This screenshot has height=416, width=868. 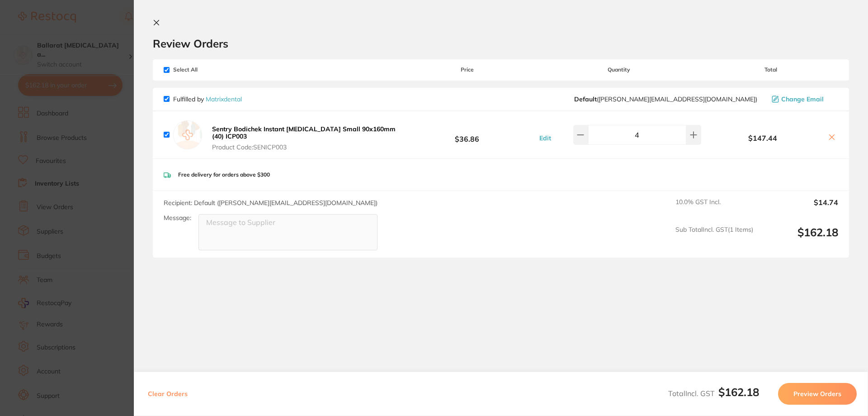 I want to click on p: Fulfilled by, so click(x=208, y=99).